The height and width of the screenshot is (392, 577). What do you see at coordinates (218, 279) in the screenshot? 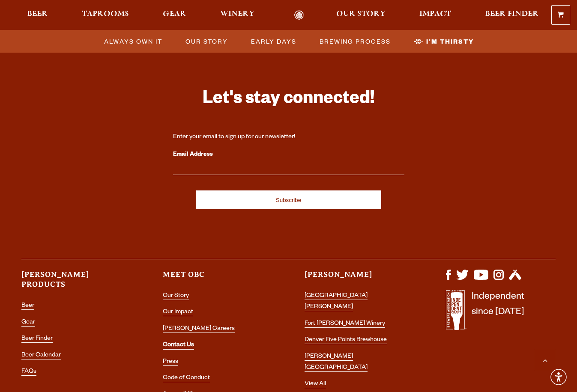
I see `h3: Meet OBC` at bounding box center [218, 279].